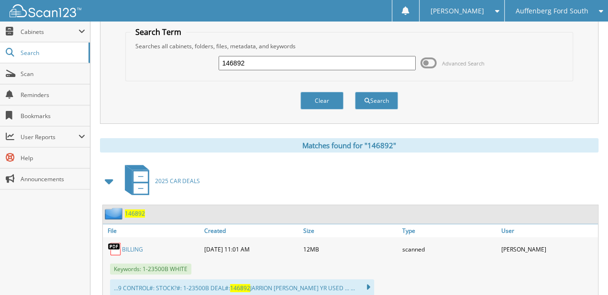 The height and width of the screenshot is (295, 608). What do you see at coordinates (548, 230) in the screenshot?
I see `a: User` at bounding box center [548, 230].